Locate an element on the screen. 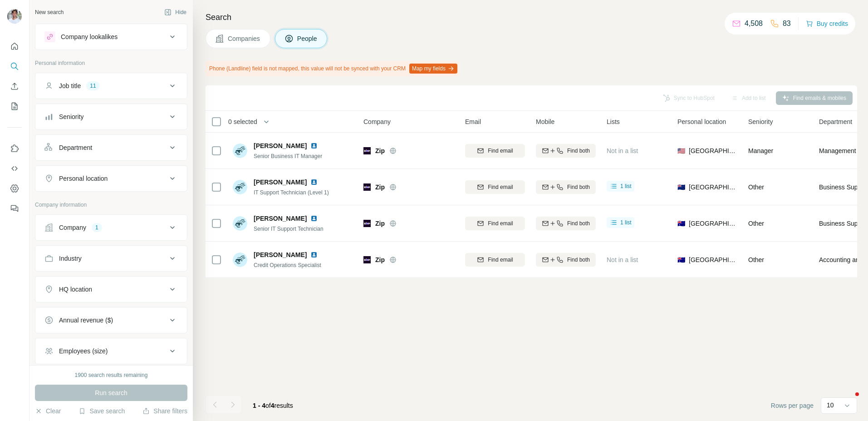 The image size is (868, 421). span: of is located at coordinates (268, 405).